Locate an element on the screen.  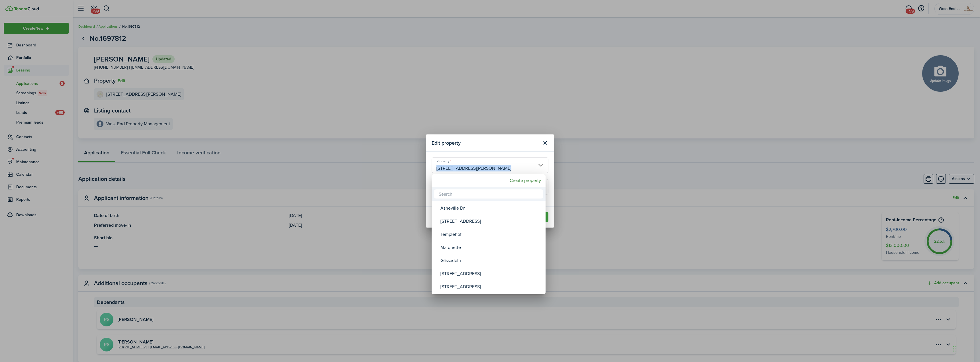
div: Marquette is located at coordinates (490, 248).